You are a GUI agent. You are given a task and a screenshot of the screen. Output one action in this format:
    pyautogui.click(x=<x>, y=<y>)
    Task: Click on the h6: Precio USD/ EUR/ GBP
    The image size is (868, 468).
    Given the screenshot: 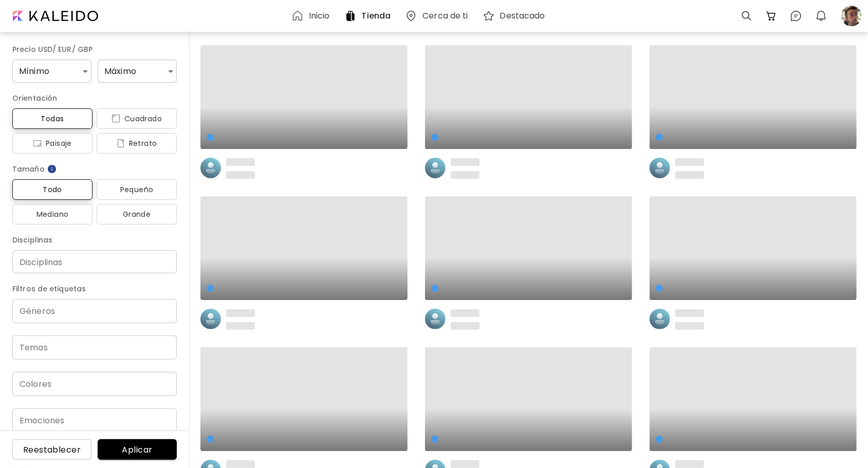 What is the action you would take?
    pyautogui.click(x=95, y=50)
    